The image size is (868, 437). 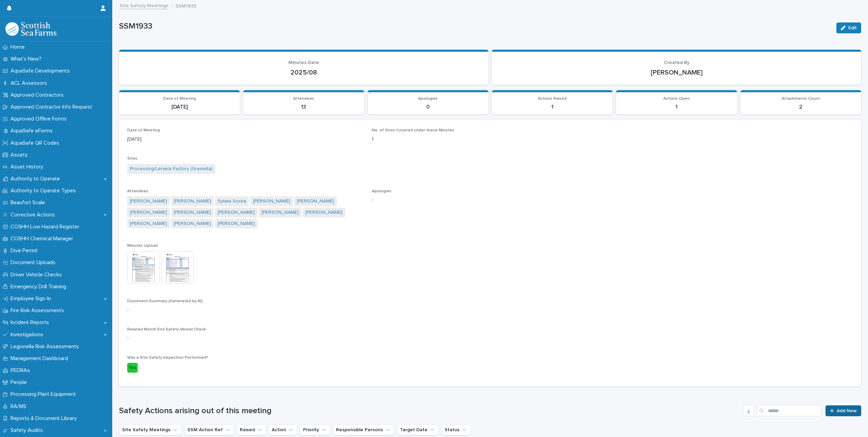 I want to click on p: Driver Vehicle Checks, so click(x=37, y=275).